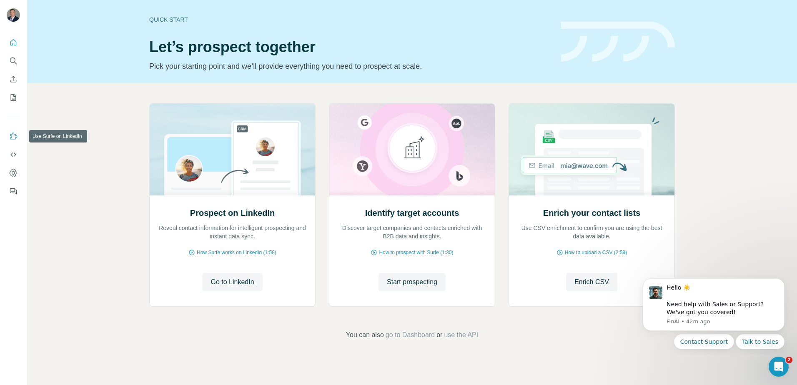 This screenshot has height=385, width=797. Describe the element at coordinates (232, 213) in the screenshot. I see `h2: Prospect on LinkedIn` at that location.